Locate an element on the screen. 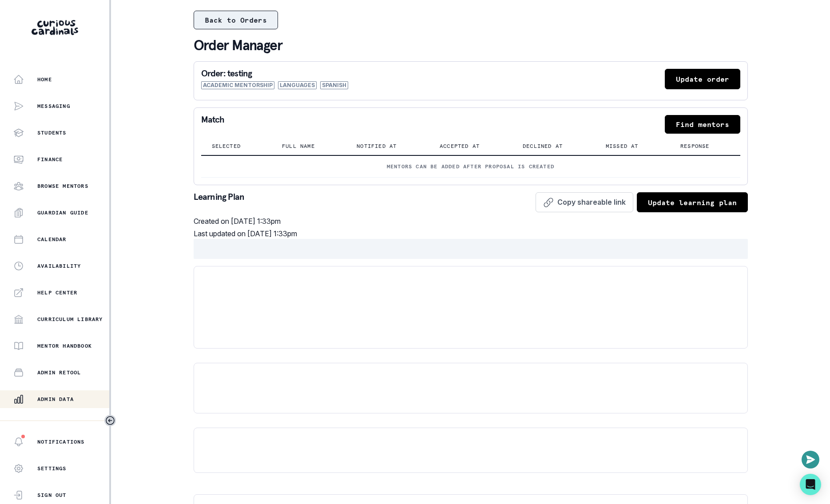 The height and width of the screenshot is (504, 830). img: Curious Cardinals Logo is located at coordinates (55, 28).